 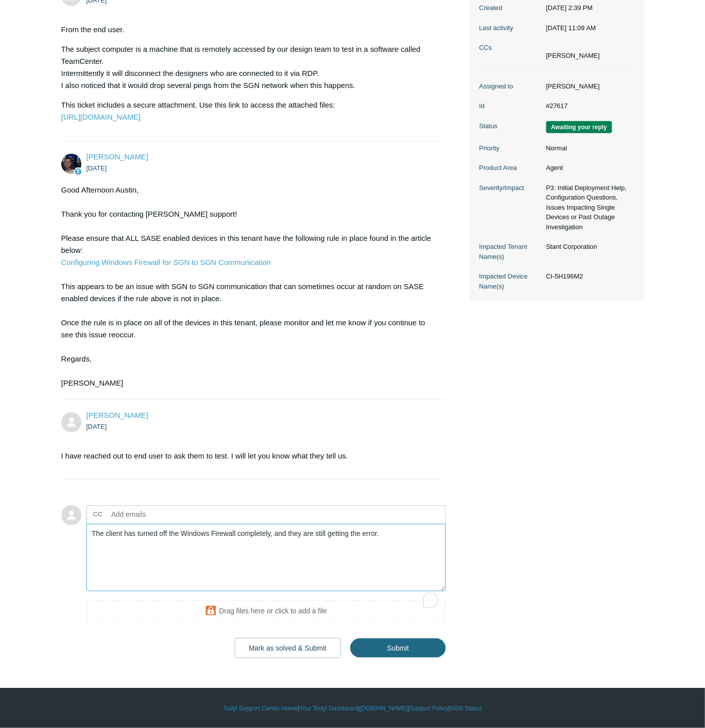 What do you see at coordinates (578, 127) in the screenshot?
I see `span: We are waiting for you to respond` at bounding box center [578, 127].